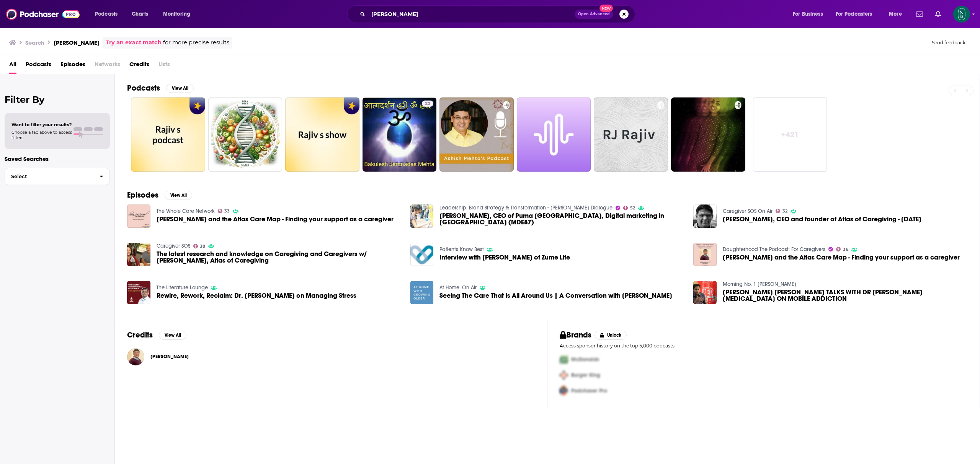  I want to click on img: Interview with Rajiv Mehta of Zume Life, so click(422, 254).